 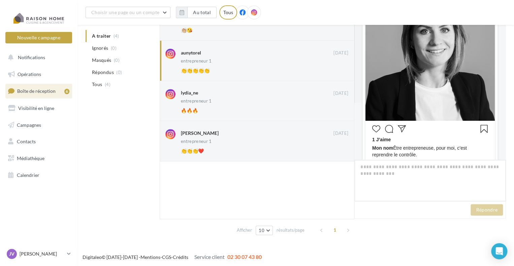 What do you see at coordinates (189, 93) in the screenshot?
I see `div: lydia_ne` at bounding box center [189, 93].